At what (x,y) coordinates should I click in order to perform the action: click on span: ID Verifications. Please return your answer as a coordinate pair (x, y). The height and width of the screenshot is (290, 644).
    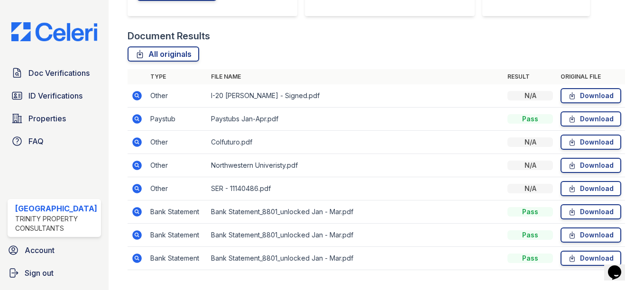
    Looking at the image, I should click on (56, 96).